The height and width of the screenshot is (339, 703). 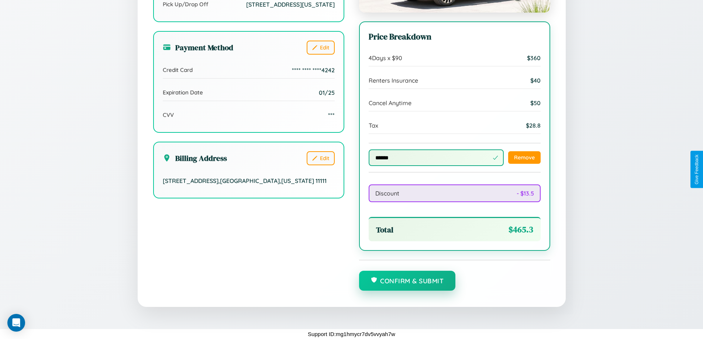 What do you see at coordinates (697, 169) in the screenshot?
I see `div: Give Feedback` at bounding box center [697, 169].